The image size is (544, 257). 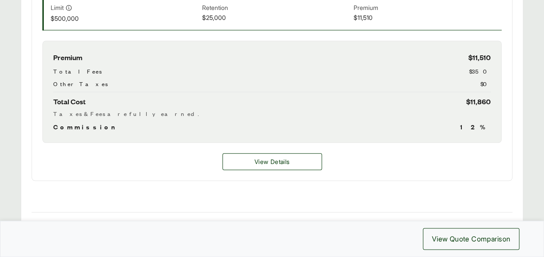 I want to click on span: Retention, so click(x=276, y=8).